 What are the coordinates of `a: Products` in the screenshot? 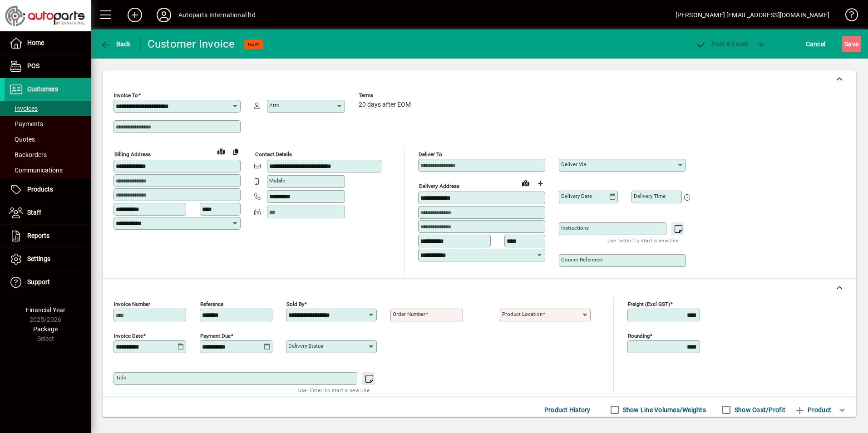 It's located at (48, 190).